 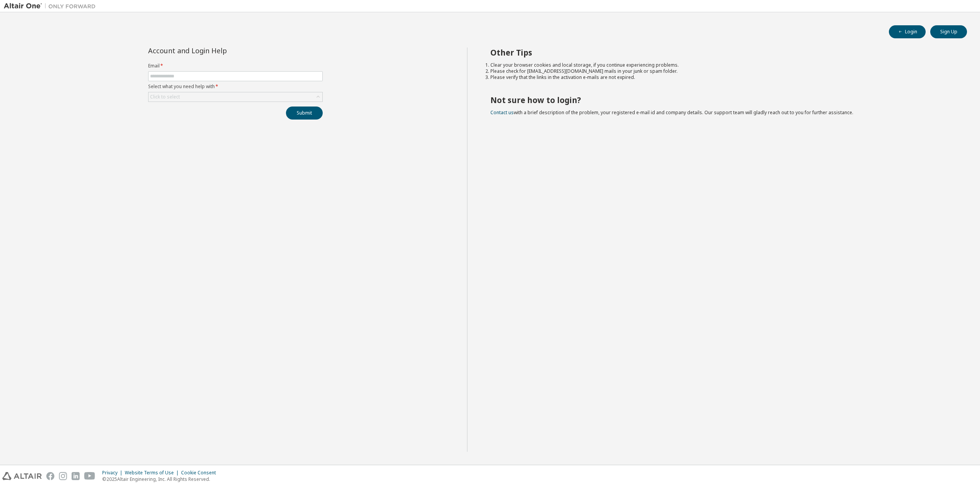 What do you see at coordinates (672, 112) in the screenshot?
I see `span: with a brief description of the problem, your registered e-mail id and company details. Our suppo...` at bounding box center [672, 112].